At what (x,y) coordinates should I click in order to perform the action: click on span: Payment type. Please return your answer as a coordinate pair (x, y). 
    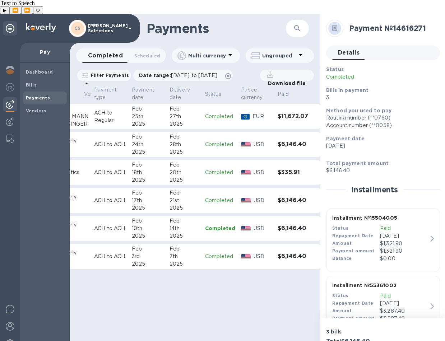
    Looking at the image, I should click on (110, 94).